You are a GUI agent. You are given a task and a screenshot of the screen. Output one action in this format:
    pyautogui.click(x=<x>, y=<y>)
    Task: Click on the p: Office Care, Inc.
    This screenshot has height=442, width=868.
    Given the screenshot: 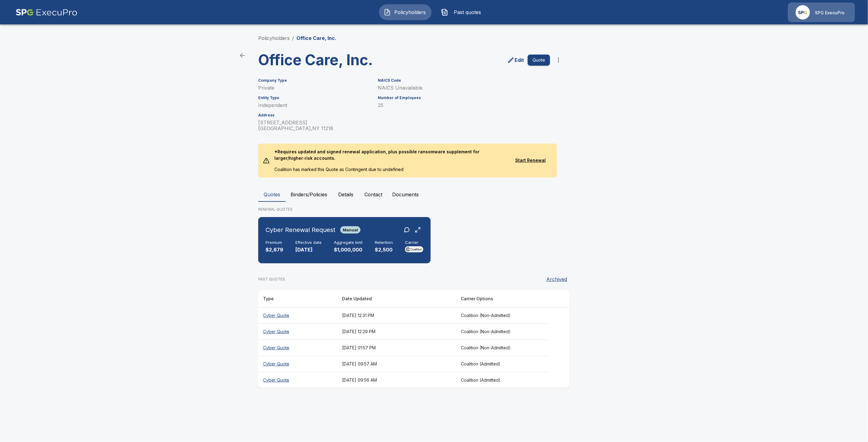 What is the action you would take?
    pyautogui.click(x=316, y=38)
    